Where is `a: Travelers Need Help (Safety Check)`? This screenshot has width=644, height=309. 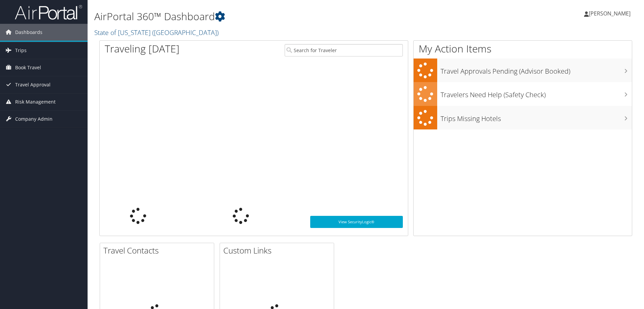 a: Travelers Need Help (Safety Check) is located at coordinates (523, 94).